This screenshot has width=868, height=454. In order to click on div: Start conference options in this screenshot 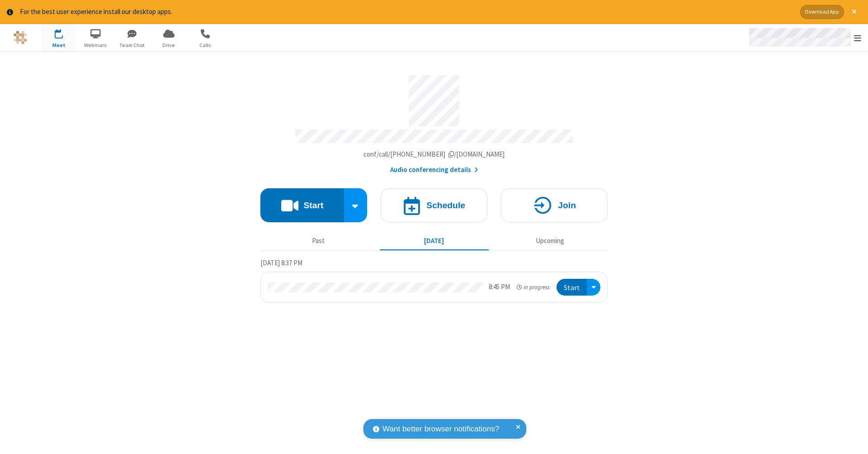, I will do `click(356, 205)`.